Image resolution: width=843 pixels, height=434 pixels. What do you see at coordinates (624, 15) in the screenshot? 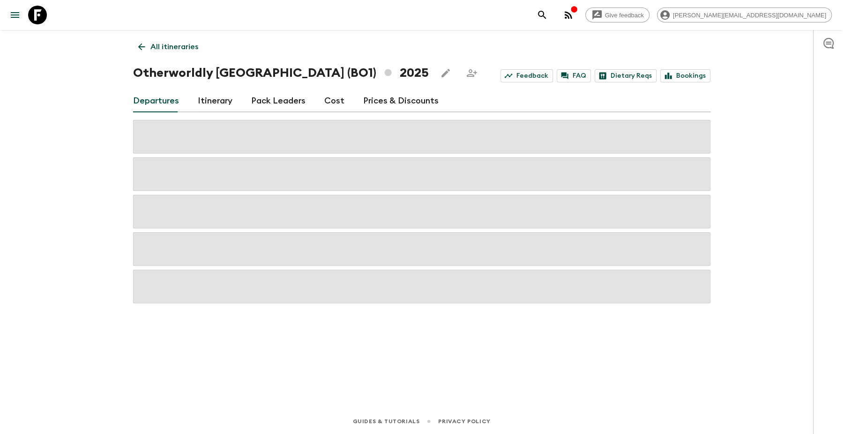
I see `span: Give feedback` at bounding box center [624, 15].